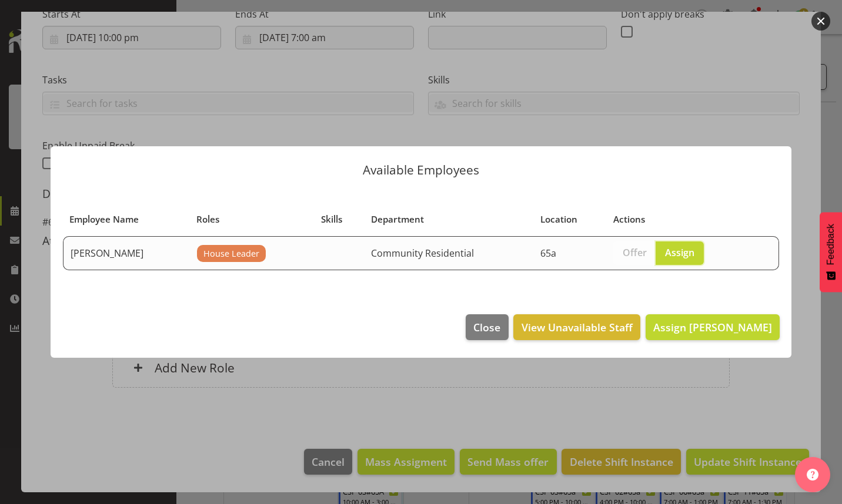  Describe the element at coordinates (576, 327) in the screenshot. I see `button: View Unavailable Staff` at that location.